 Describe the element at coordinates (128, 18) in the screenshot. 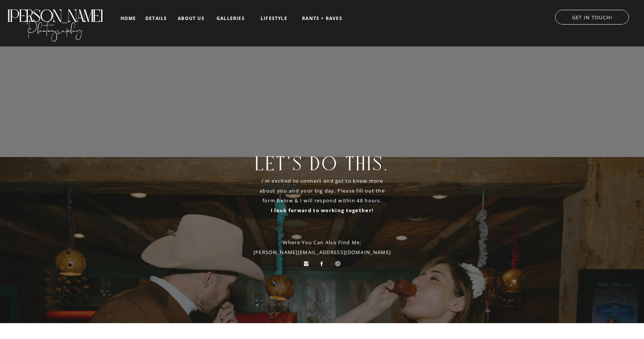

I see `a: home` at that location.